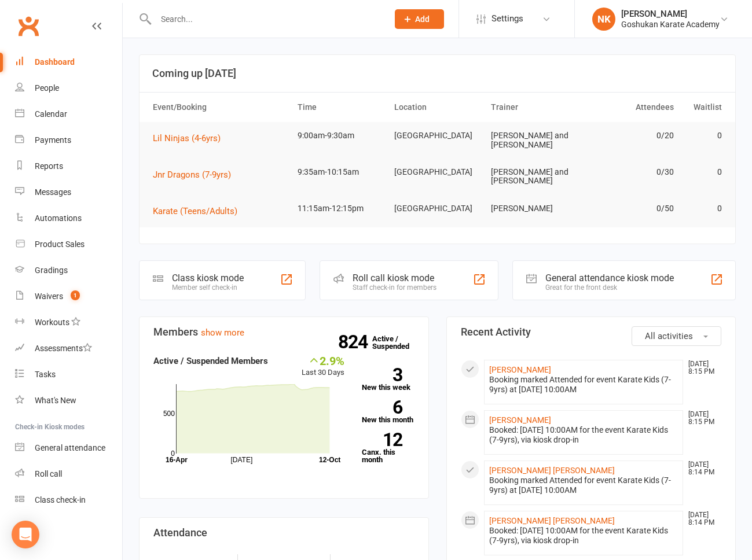 The image size is (752, 560). Describe the element at coordinates (211, 361) in the screenshot. I see `strong: Active / Suspended Members` at that location.